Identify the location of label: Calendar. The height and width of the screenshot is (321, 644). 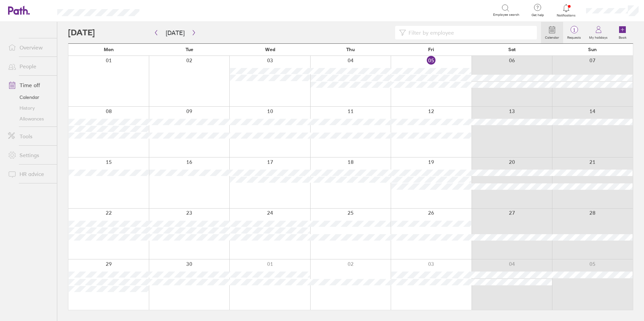
(552, 37).